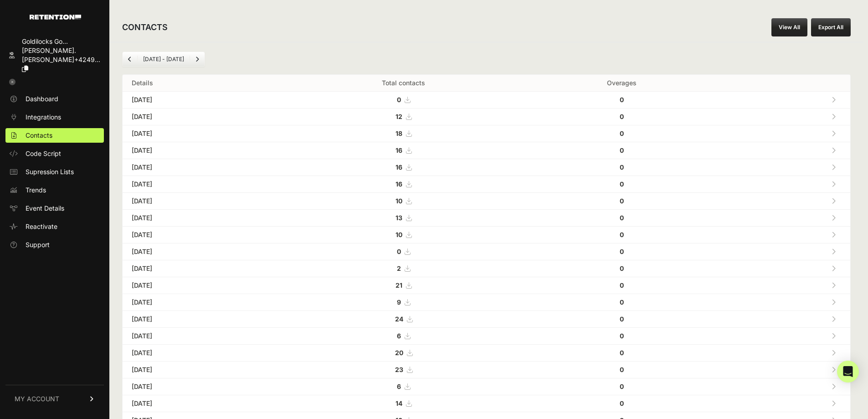 The height and width of the screenshot is (419, 868). What do you see at coordinates (403, 302) in the screenshot?
I see `a: 9` at bounding box center [403, 302].